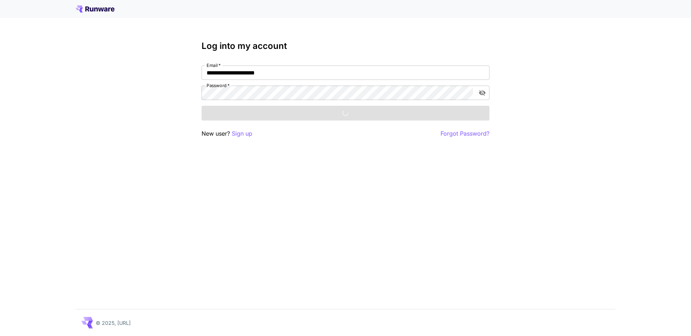 The height and width of the screenshot is (336, 691). I want to click on h3: Log into my account, so click(345, 46).